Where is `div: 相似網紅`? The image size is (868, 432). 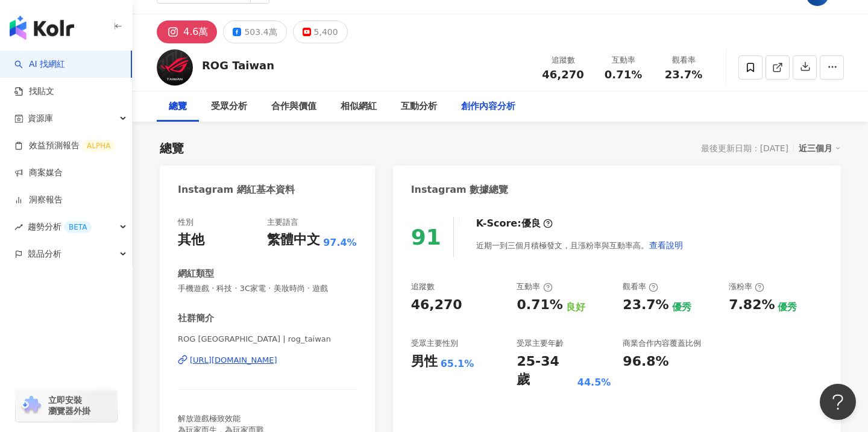 div: 相似網紅 is located at coordinates (359, 107).